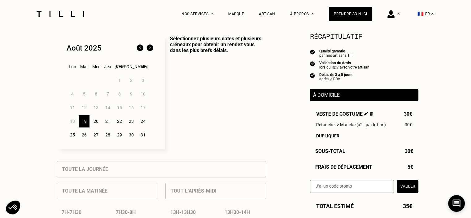 This screenshot has height=218, width=471. Describe the element at coordinates (364, 167) in the screenshot. I see `div: Frais de déplacement` at that location.